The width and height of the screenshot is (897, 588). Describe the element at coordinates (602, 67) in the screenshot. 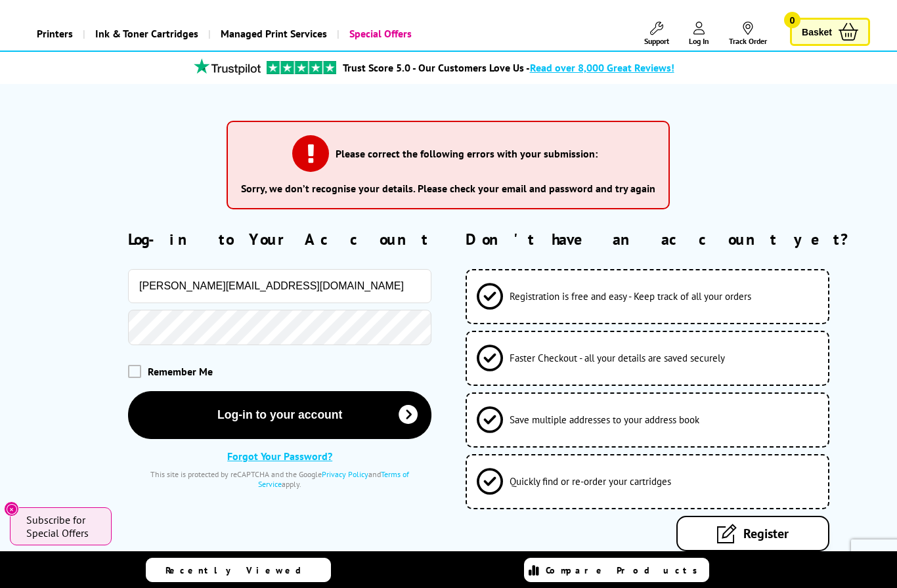

I see `span: Read over 8,000 Great Reviews!` at that location.